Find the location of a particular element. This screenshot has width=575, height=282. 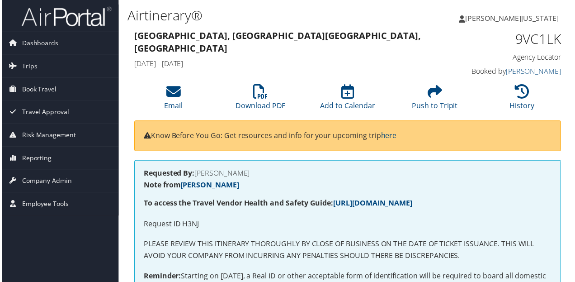

span: Dashboards is located at coordinates (38, 43).